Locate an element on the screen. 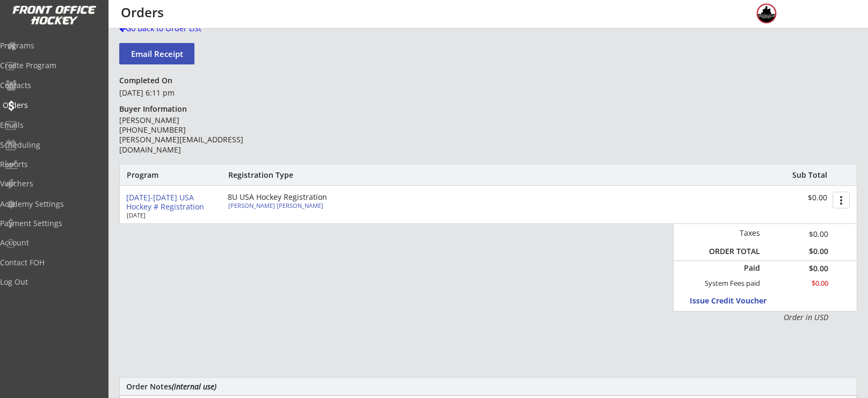 The image size is (868, 398). div: Order in USD is located at coordinates (766, 317).